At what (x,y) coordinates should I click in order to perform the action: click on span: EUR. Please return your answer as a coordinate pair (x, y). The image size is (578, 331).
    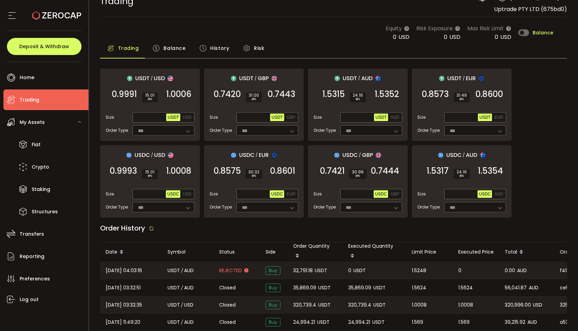
    Looking at the image, I should click on (471, 78).